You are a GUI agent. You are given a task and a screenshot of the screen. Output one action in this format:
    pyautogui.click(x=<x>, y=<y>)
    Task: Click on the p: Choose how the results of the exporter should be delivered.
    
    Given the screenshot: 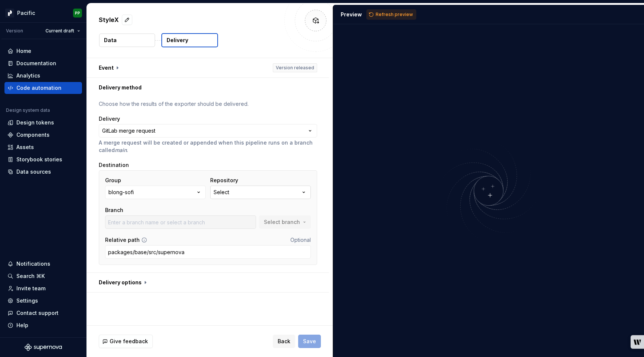 What is the action you would take?
    pyautogui.click(x=208, y=104)
    